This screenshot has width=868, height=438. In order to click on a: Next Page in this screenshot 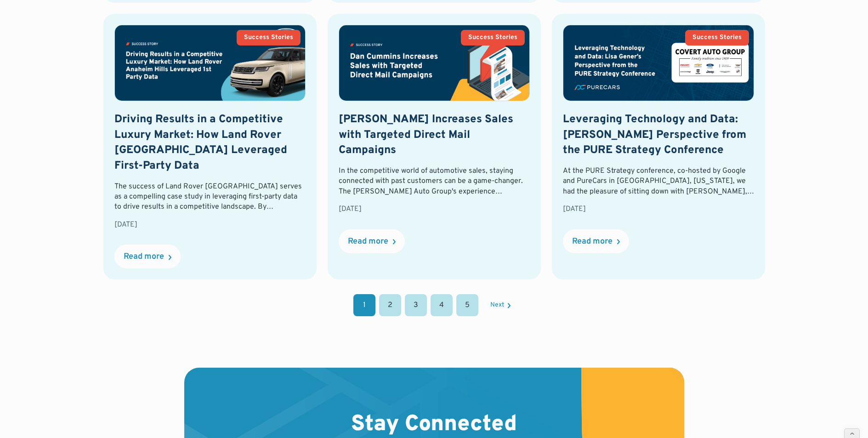, I will do `click(500, 305)`.